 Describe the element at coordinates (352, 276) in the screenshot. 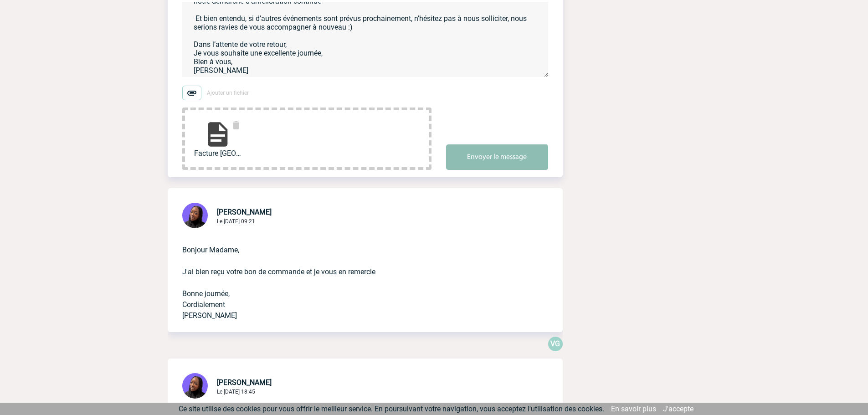

I see `p: Bonjour Madame, J'ai bien reçu votre bon de commande et je vous en remercie Bonne journée, Cordia...` at that location.